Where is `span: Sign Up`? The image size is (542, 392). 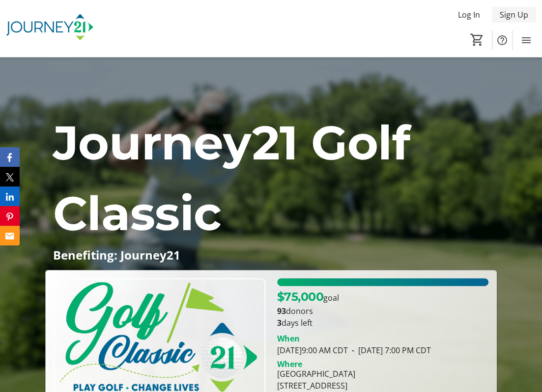 span: Sign Up is located at coordinates (514, 15).